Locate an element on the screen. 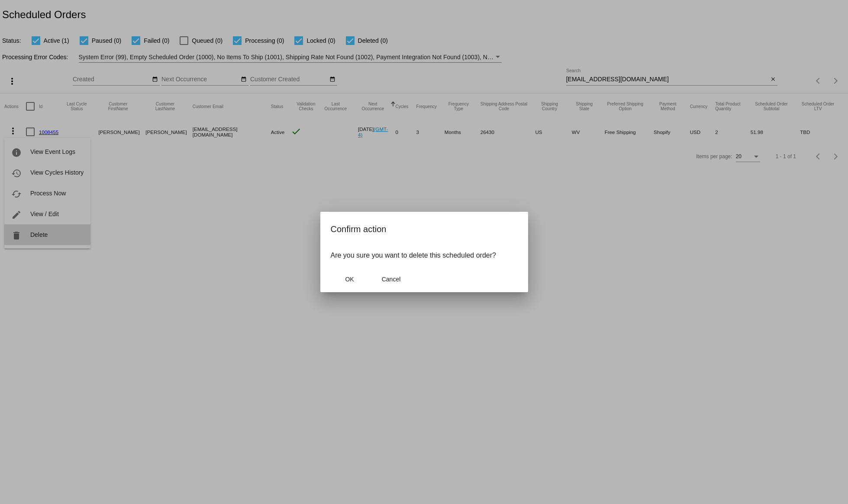  span: OK is located at coordinates (350, 279).